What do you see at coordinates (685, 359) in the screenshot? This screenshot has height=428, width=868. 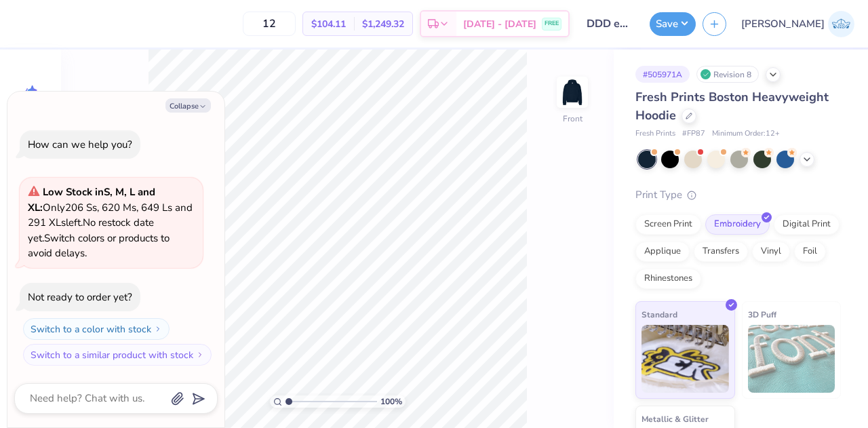 I see `img: Standard` at bounding box center [685, 359].